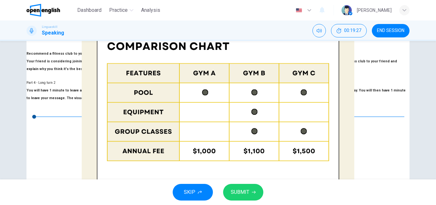 The width and height of the screenshot is (436, 205). What do you see at coordinates (353, 31) in the screenshot?
I see `span: 00:19:27` at bounding box center [353, 31].